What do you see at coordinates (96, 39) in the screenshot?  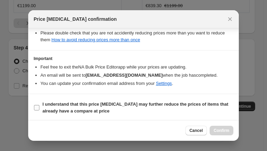 I see `a: How to avoid reducing prices more than once` at bounding box center [96, 39].